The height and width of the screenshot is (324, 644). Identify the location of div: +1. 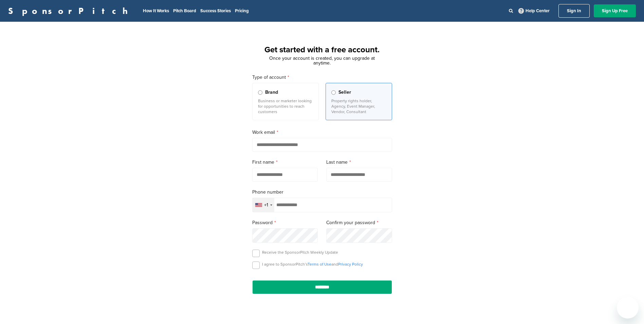
(266, 205).